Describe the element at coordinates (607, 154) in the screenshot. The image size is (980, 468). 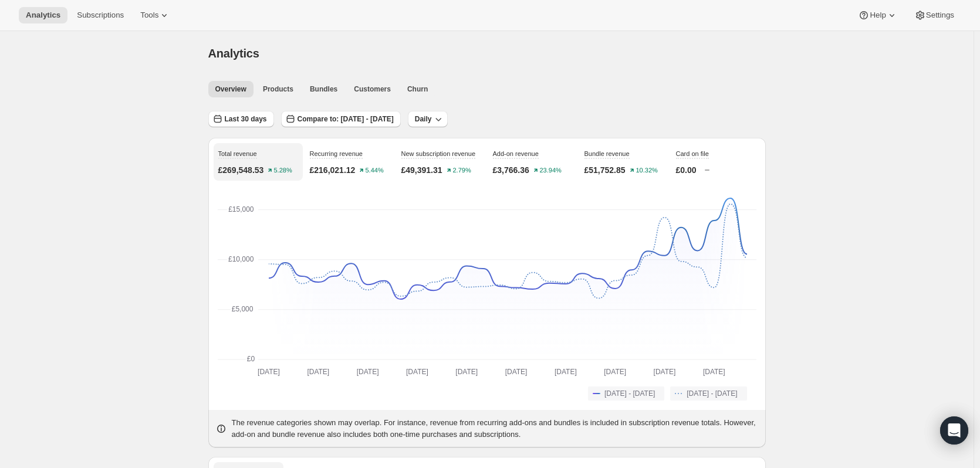
I see `span: Bundle revenue` at that location.